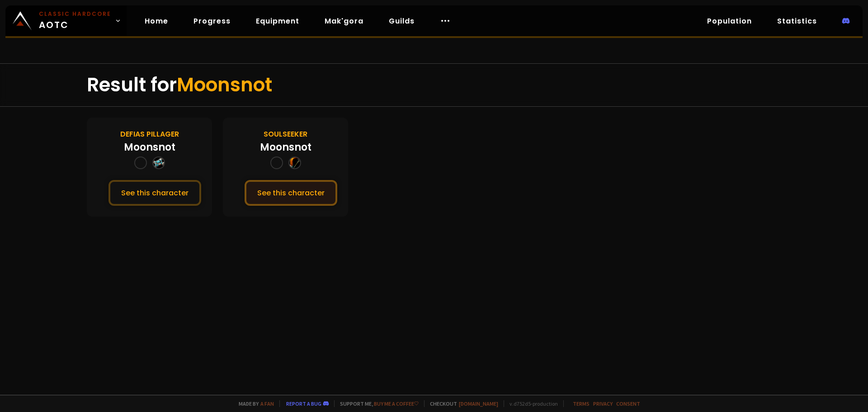 The image size is (868, 412). What do you see at coordinates (66, 21) in the screenshot?
I see `a: Classic HardcoreAOTC` at bounding box center [66, 21].